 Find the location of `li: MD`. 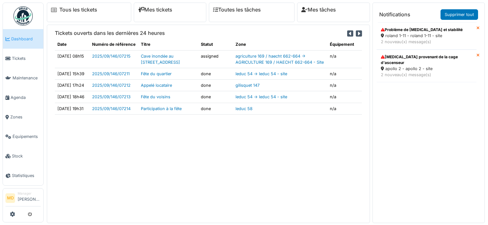

li: MD is located at coordinates (10, 199).